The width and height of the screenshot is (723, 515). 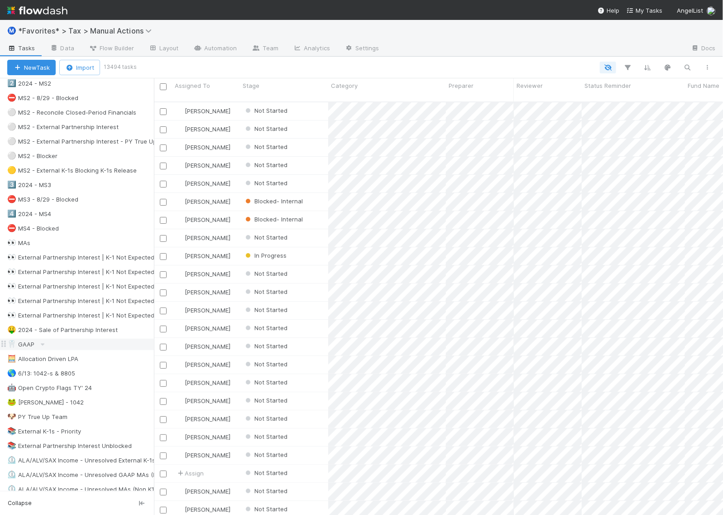 I want to click on div: Allocation Driven LPA, so click(x=43, y=359).